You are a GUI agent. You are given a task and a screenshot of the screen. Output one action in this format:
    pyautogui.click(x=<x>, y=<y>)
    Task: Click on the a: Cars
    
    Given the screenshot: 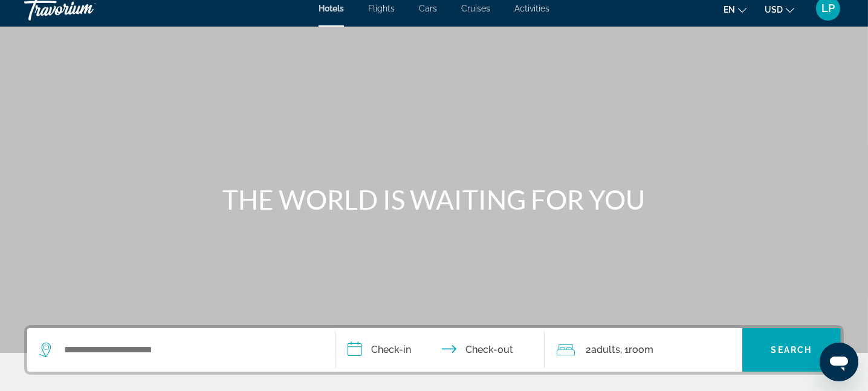 What is the action you would take?
    pyautogui.click(x=428, y=9)
    